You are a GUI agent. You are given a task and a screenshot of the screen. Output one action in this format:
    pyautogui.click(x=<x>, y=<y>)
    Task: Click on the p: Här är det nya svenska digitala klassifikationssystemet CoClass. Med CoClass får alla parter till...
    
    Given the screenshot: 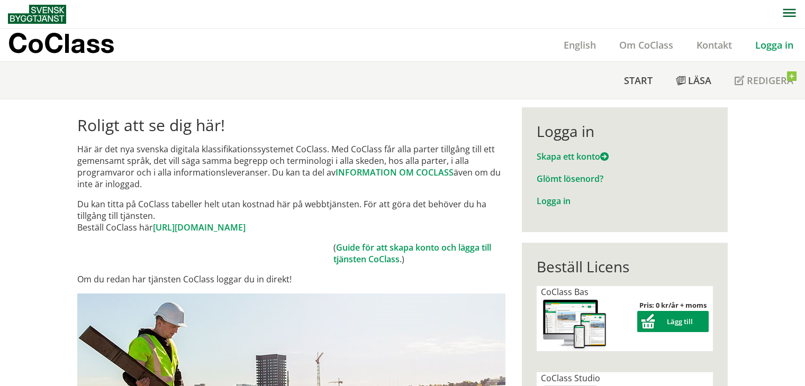 What is the action you would take?
    pyautogui.click(x=291, y=167)
    